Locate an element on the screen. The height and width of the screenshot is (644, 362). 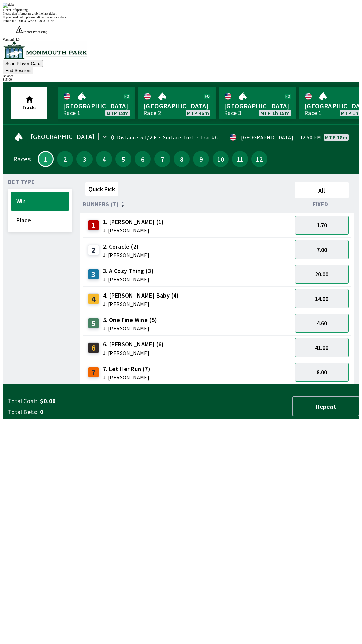
div: Race 3 is located at coordinates (232, 113).